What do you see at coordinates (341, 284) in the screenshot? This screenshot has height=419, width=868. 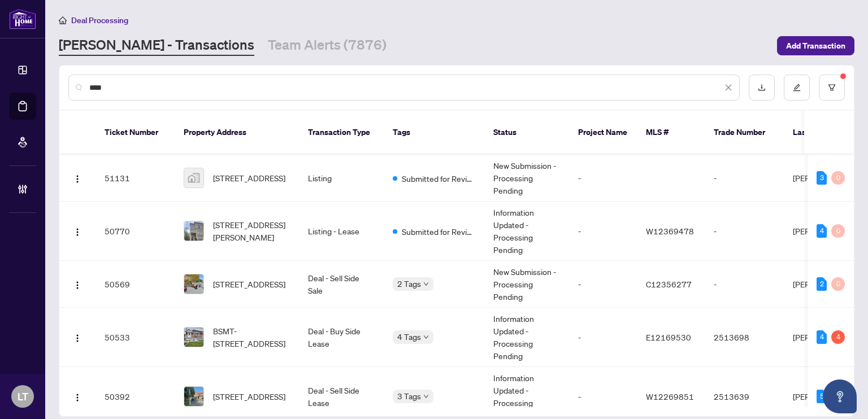 I see `td: Deal - Sell Side Sale` at bounding box center [341, 284].